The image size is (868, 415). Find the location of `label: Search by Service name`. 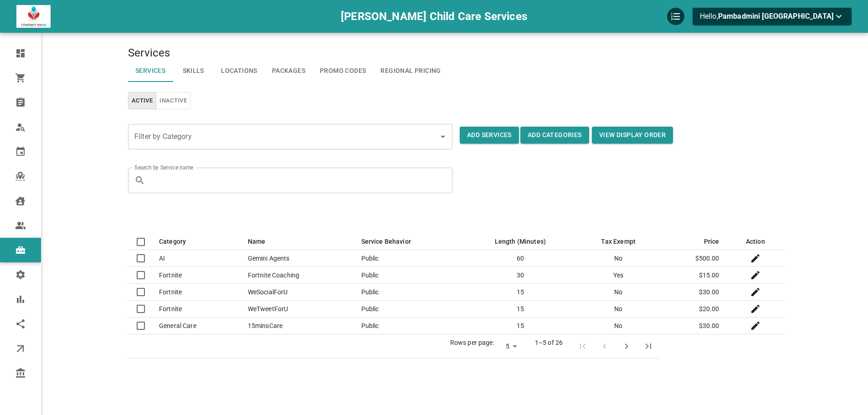

label: Search by Service name is located at coordinates (163, 167).